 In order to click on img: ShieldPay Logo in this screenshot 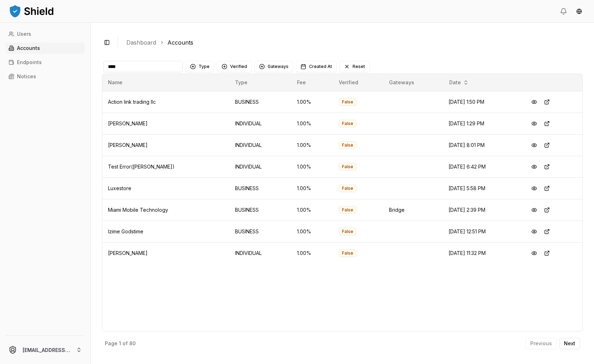, I will do `click(32, 11)`.